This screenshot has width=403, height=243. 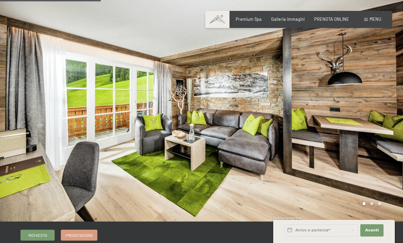 What do you see at coordinates (79, 236) in the screenshot?
I see `a: Prenotazione` at bounding box center [79, 236].